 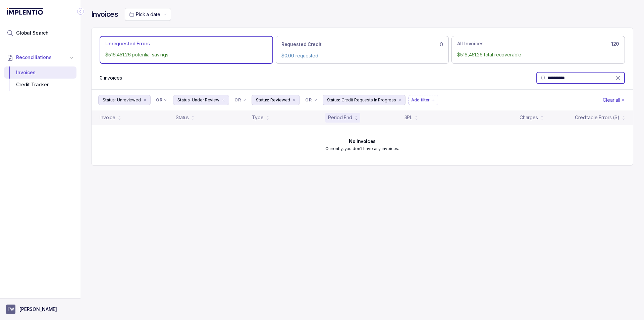 What do you see at coordinates (275, 100) in the screenshot?
I see `button: Filter Chip Reviewed` at bounding box center [275, 100].